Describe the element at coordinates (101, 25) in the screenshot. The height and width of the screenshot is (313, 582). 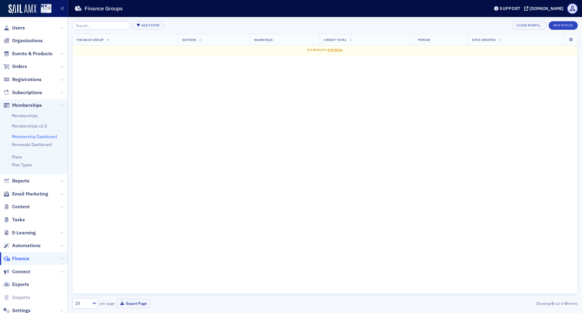
I see `input: Search…` at that location.